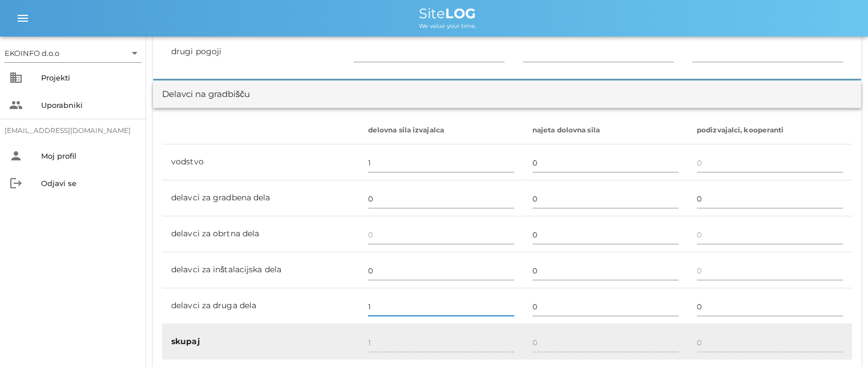 Image resolution: width=868 pixels, height=367 pixels. Describe the element at coordinates (135, 53) in the screenshot. I see `i: arrow_drop_down` at that location.